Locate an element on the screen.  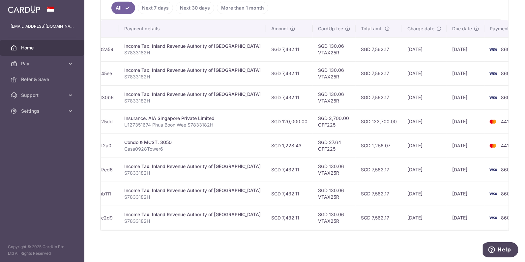
span: CardUp fee is located at coordinates (331, 29).